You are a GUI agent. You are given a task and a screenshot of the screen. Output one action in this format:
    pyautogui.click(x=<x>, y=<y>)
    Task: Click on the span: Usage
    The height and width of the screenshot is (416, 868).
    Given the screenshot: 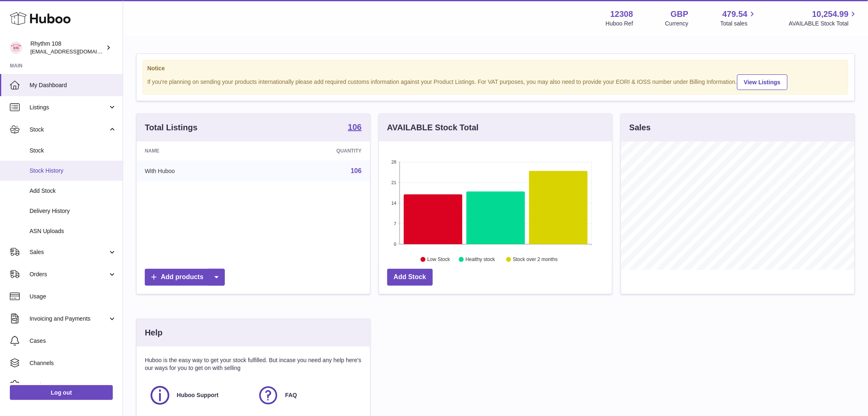 What is the action you would take?
    pyautogui.click(x=73, y=296)
    